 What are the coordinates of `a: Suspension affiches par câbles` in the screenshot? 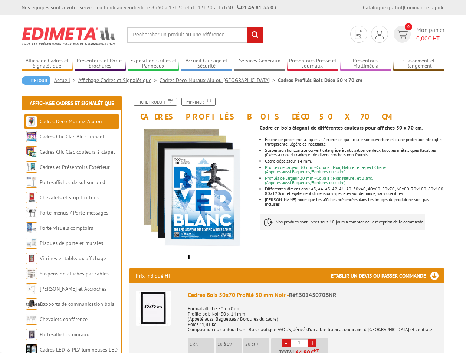 It's located at (74, 274).